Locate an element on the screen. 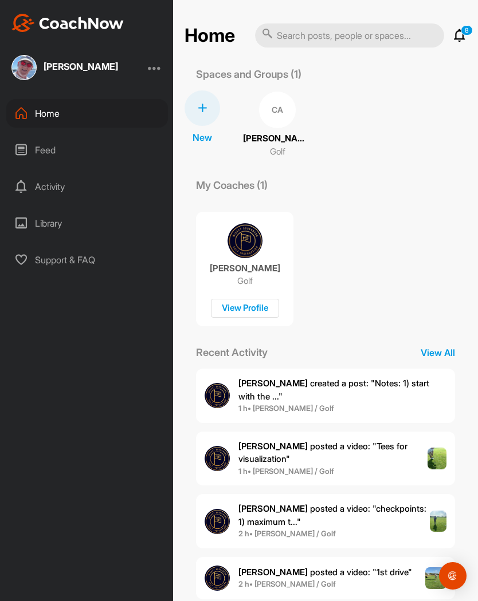 The width and height of the screenshot is (478, 601). span: posted a video : " Tees for visualization " is located at coordinates (322, 453).